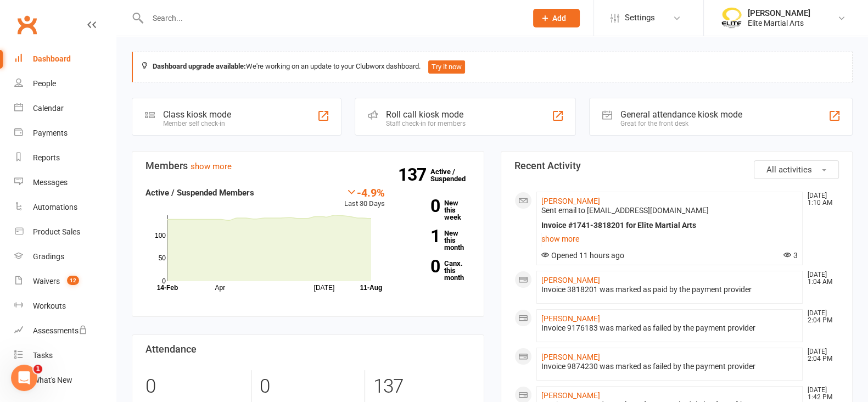 The height and width of the screenshot is (402, 868). I want to click on div: Workouts, so click(50, 306).